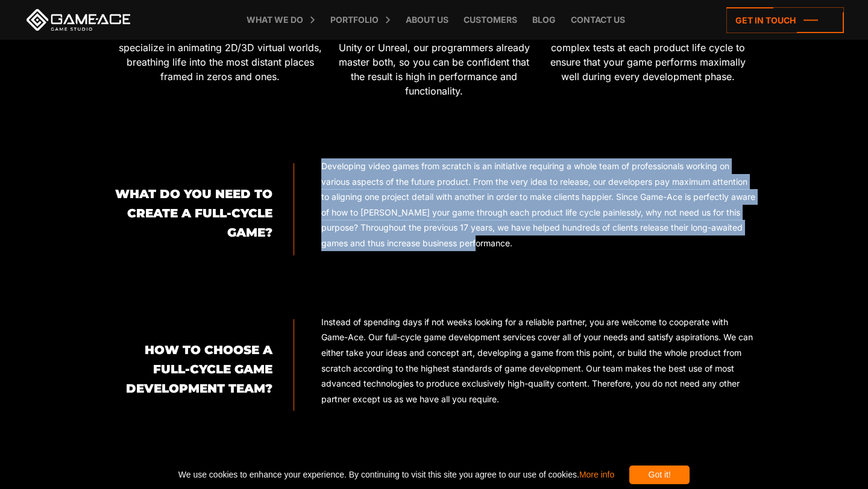  What do you see at coordinates (193, 213) in the screenshot?
I see `h2: What Do You Need To Create A Full-Cycle Game?` at bounding box center [193, 213].